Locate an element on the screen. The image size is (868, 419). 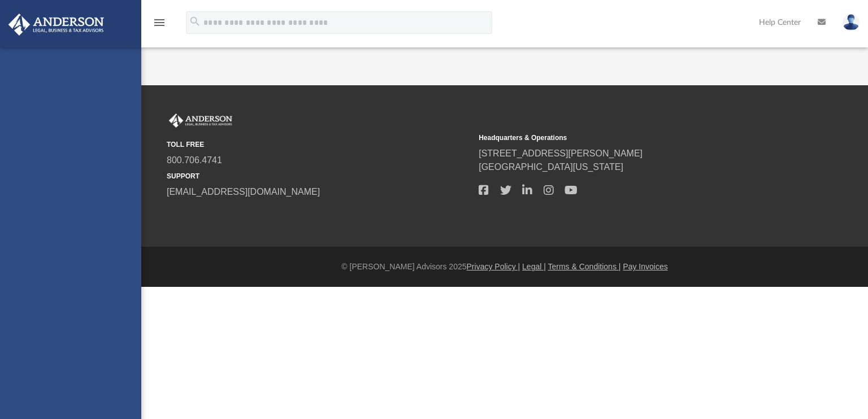
i: search is located at coordinates (195, 22).